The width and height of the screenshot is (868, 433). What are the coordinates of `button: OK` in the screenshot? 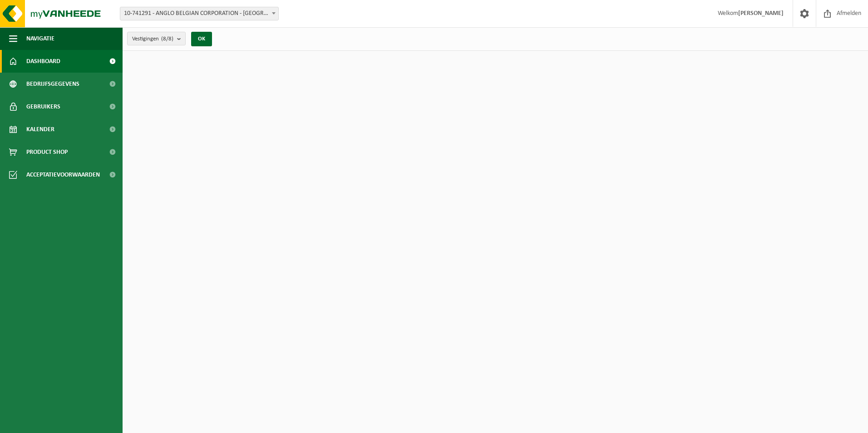 It's located at (202, 39).